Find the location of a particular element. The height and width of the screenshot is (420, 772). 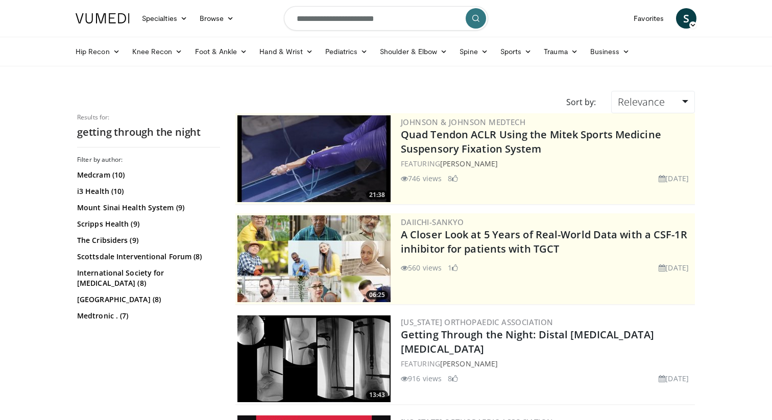

span: 06:25 is located at coordinates (377, 295).